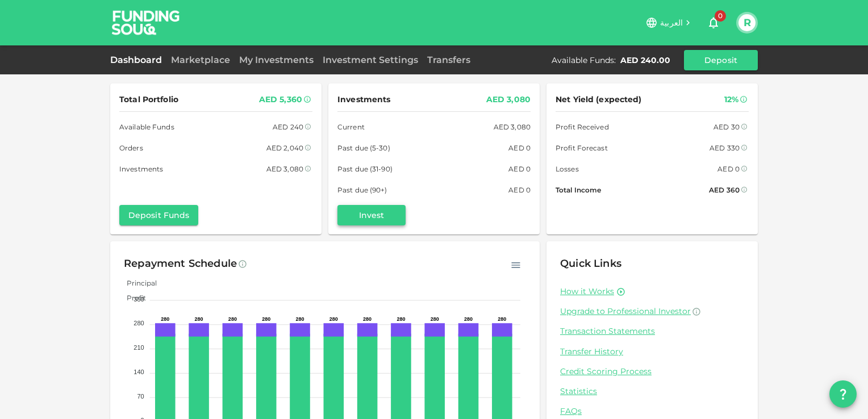 The height and width of the screenshot is (419, 868). What do you see at coordinates (586, 291) in the screenshot?
I see `a: How it Works` at bounding box center [586, 291].